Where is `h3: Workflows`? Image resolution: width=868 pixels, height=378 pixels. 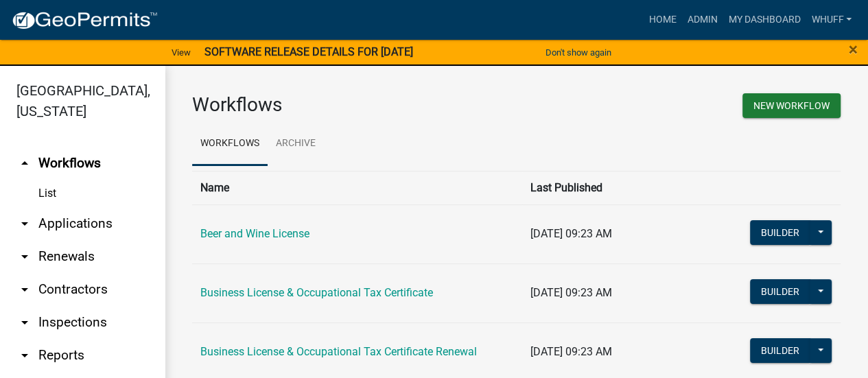 h3: Workflows is located at coordinates (349, 105).